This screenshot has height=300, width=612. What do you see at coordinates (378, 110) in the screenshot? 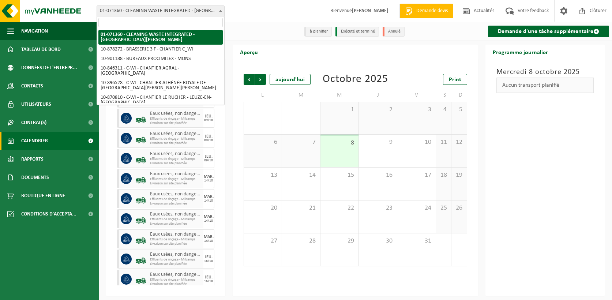
I see `span: 2` at bounding box center [378, 110].